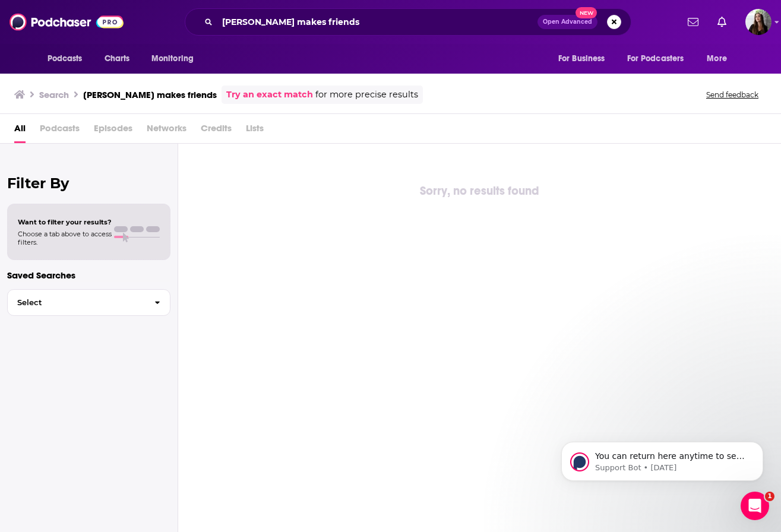 This screenshot has height=532, width=781. I want to click on span: Networks, so click(166, 131).